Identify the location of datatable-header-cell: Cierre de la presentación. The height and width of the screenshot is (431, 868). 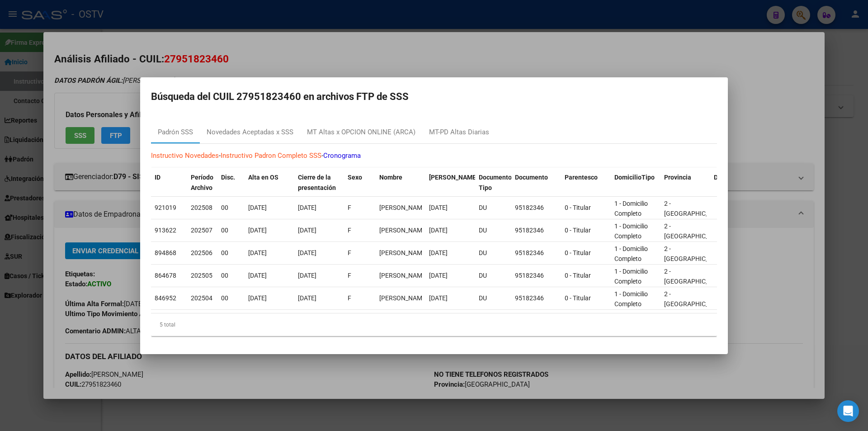
(319, 183).